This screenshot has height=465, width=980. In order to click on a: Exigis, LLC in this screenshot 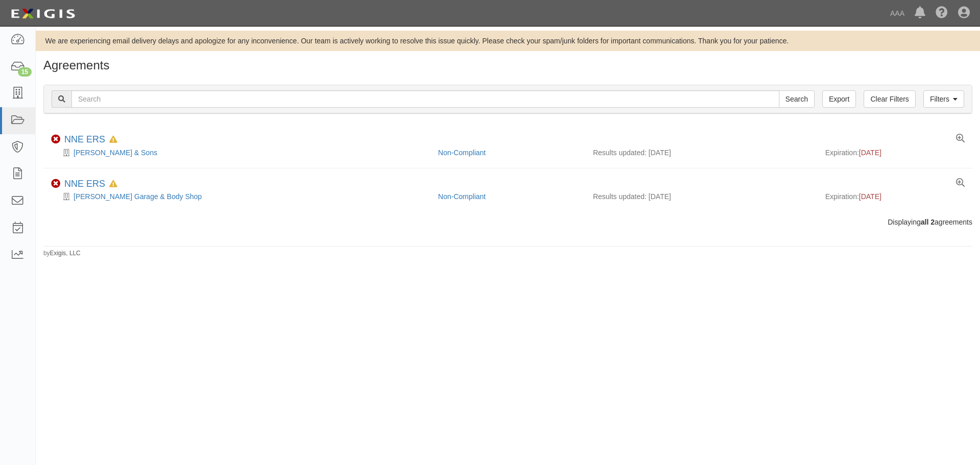, I will do `click(65, 253)`.